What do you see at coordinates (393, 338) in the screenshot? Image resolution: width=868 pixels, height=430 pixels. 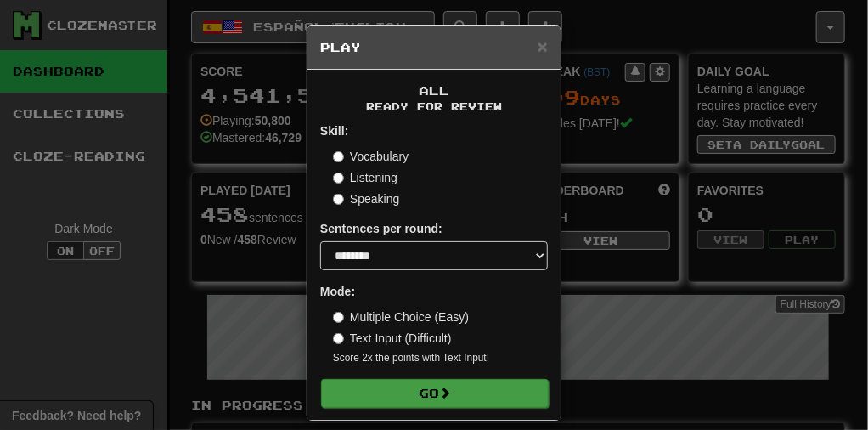 I see `label: Text Input (Difficult)` at bounding box center [393, 338].